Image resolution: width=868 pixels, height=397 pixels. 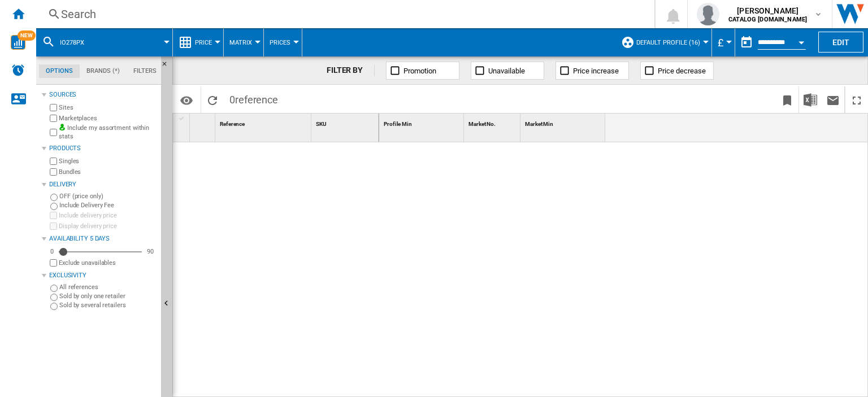 I want to click on span: Price decrease, so click(x=681, y=70).